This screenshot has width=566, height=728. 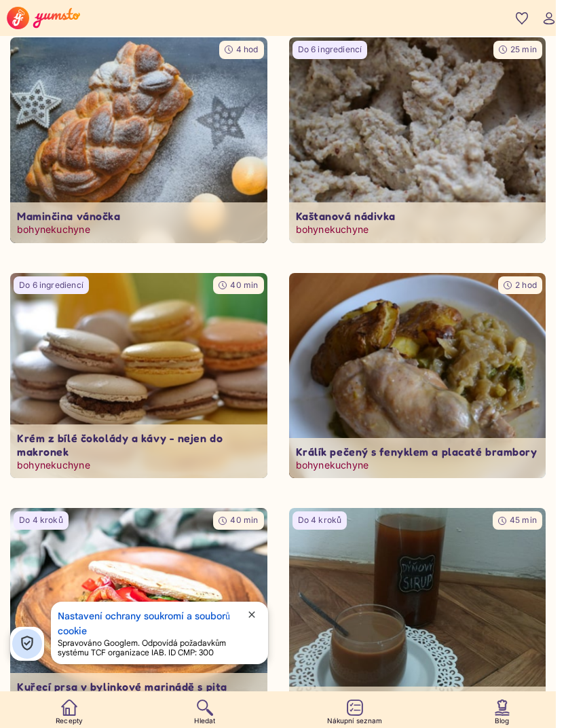 What do you see at coordinates (138, 694) in the screenshot?
I see `p: Kuřecí prsa v bylinkové marinádě s pita chlebem` at bounding box center [138, 694].